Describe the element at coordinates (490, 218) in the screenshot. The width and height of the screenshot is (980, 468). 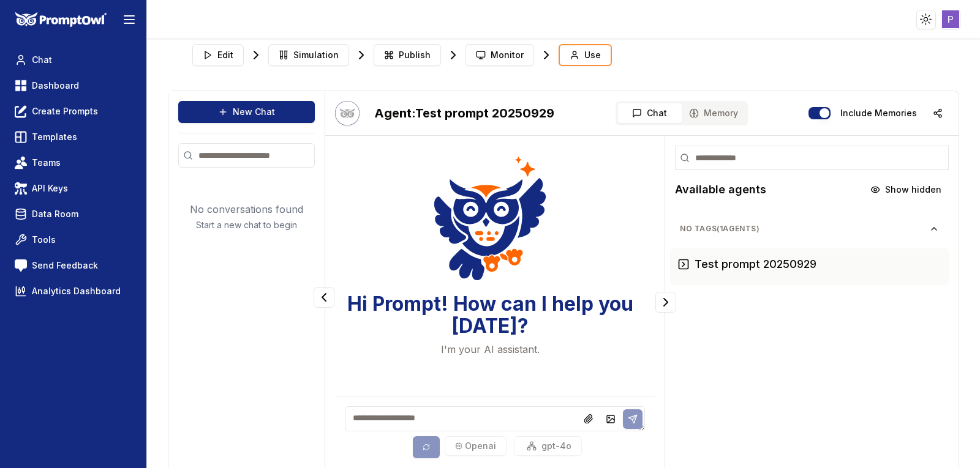
I see `img: Welcome Owl` at that location.